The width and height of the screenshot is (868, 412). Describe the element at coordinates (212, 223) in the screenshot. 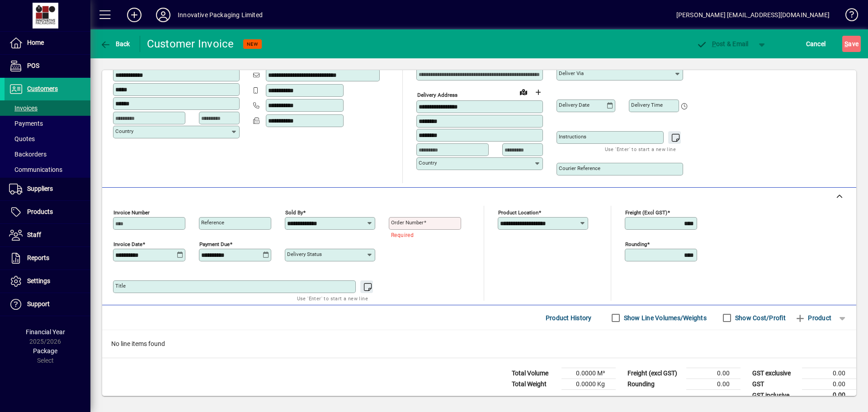

I see `mat-label: Reference` at that location.